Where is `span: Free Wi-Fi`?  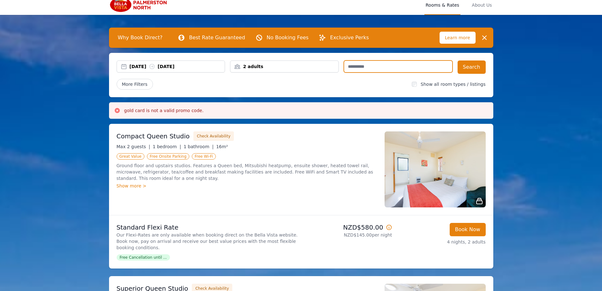 span: Free Wi-Fi is located at coordinates (204, 156).